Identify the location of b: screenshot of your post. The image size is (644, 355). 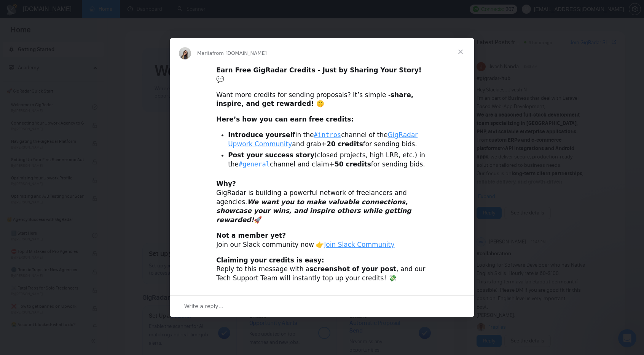
(353, 270).